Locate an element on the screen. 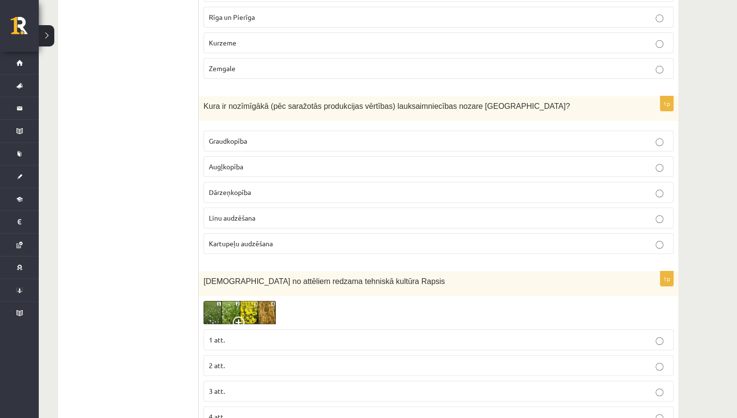 This screenshot has height=418, width=737. span: Zemgale is located at coordinates (222, 68).